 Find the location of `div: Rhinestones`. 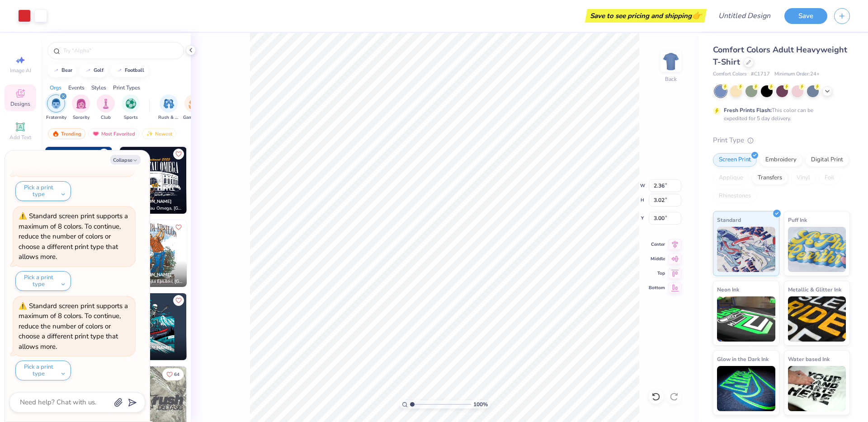

div: Rhinestones is located at coordinates (735, 196).